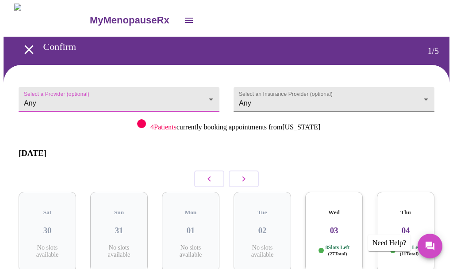  I want to click on h3: 1 / 5, so click(433, 51).